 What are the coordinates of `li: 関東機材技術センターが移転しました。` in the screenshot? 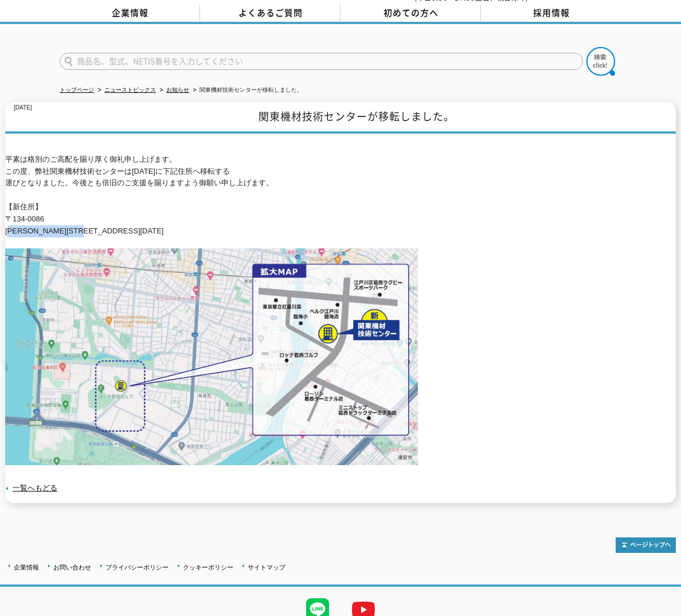 It's located at (246, 90).